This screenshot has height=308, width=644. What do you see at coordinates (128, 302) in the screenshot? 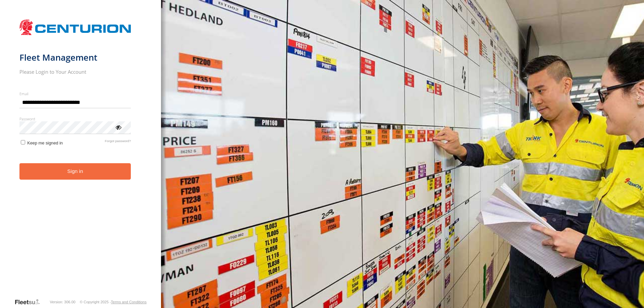
I see `a: Terms and Conditions` at bounding box center [128, 302].